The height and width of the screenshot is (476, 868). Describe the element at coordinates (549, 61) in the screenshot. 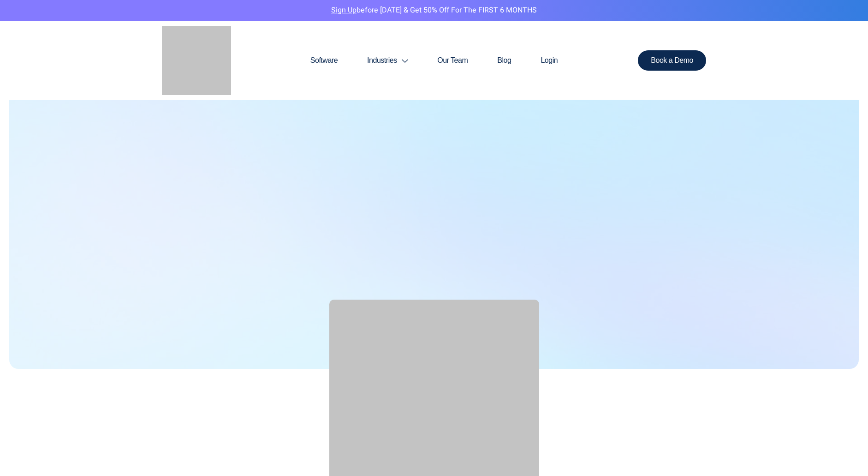

I see `a: Login` at that location.